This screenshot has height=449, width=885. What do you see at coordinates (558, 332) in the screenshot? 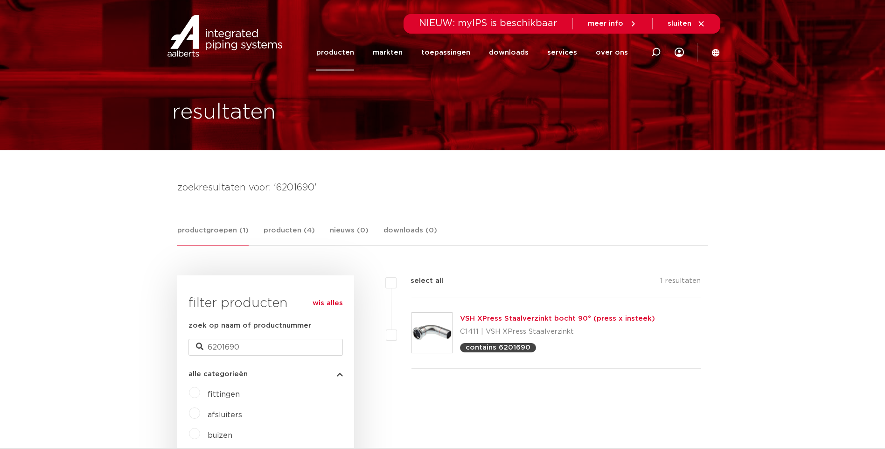
I see `p: C1411 | VSH XPress Staalverzinkt` at bounding box center [558, 332].